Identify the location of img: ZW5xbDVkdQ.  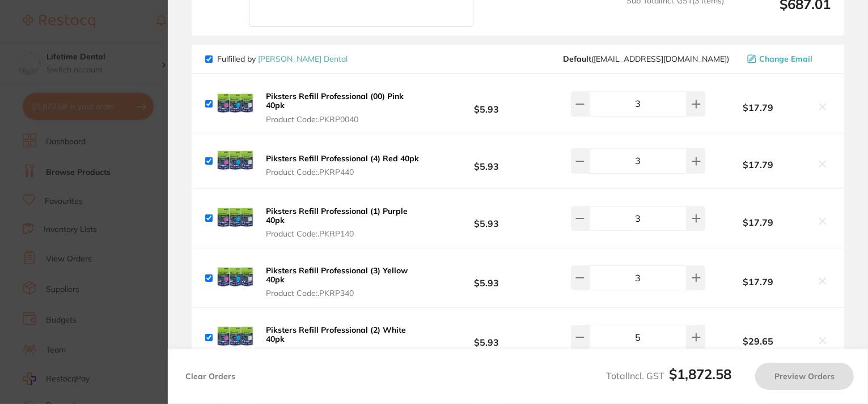
(235, 337).